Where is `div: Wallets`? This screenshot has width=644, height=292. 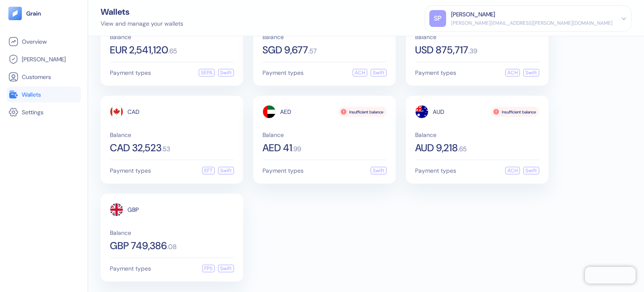 div: Wallets is located at coordinates (142, 12).